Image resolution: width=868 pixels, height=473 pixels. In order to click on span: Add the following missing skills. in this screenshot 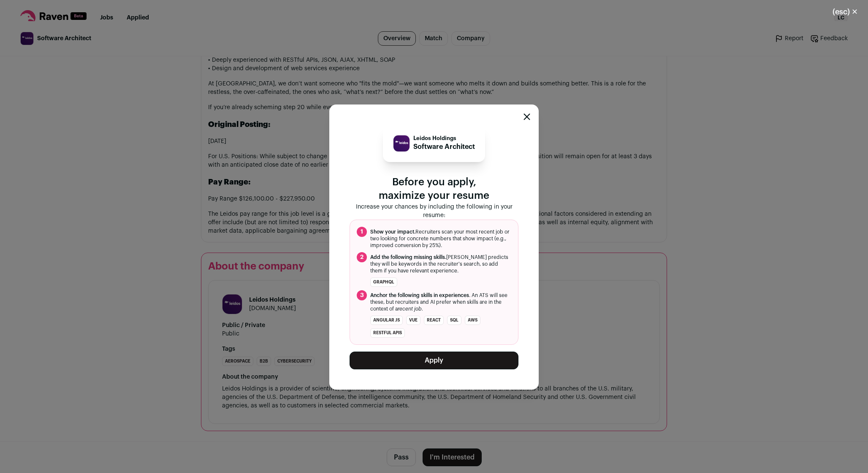, I will do `click(408, 257)`.